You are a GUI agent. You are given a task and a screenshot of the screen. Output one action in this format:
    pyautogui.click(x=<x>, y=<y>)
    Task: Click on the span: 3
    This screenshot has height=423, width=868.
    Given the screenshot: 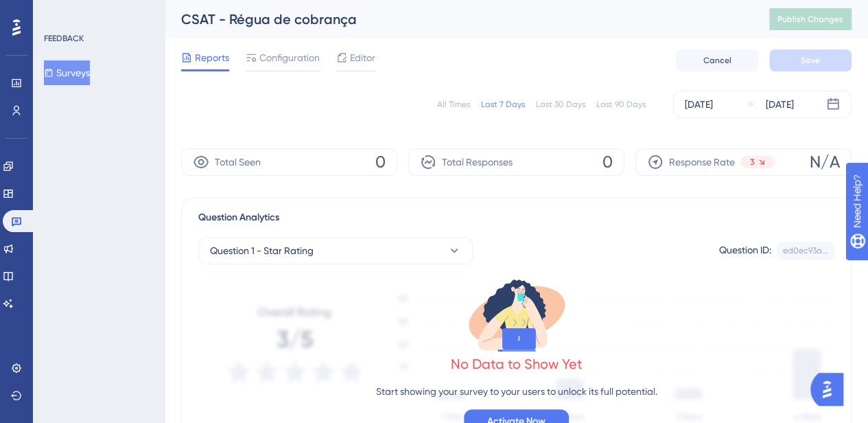 What is the action you would take?
    pyautogui.click(x=752, y=162)
    